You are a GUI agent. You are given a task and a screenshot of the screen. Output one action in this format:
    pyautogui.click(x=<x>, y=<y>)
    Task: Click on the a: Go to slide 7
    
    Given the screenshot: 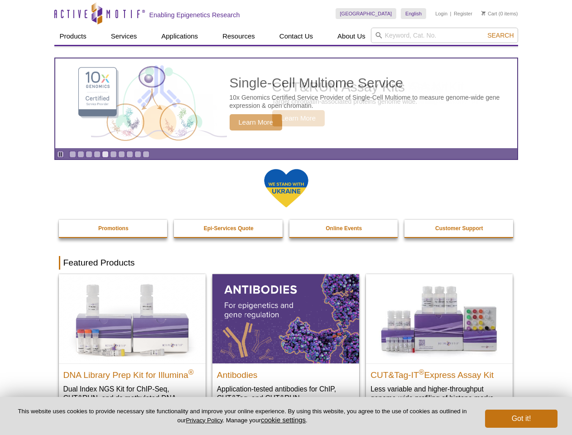 What is the action you would take?
    pyautogui.click(x=121, y=154)
    